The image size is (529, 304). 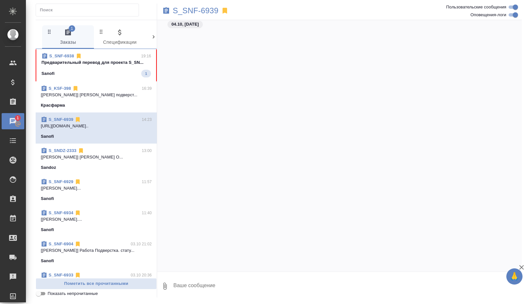 I want to click on p: 14:23, so click(x=147, y=120).